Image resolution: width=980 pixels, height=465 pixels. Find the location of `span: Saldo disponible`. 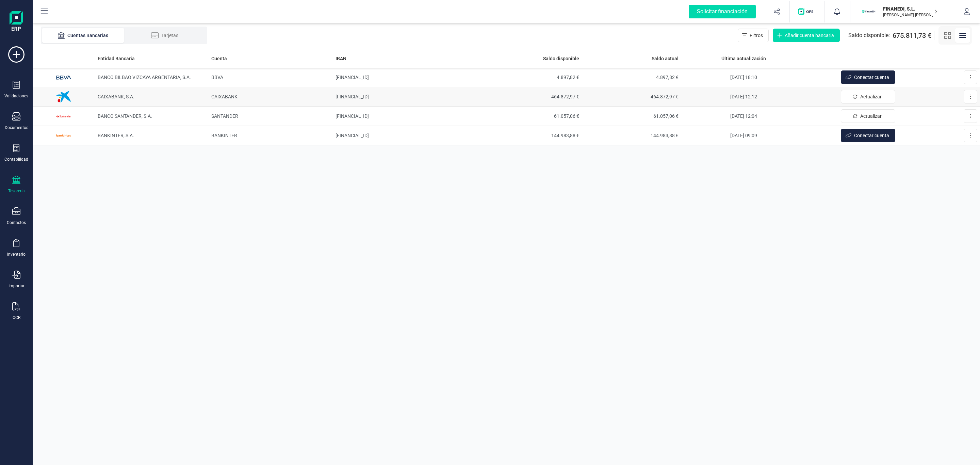

span: Saldo disponible is located at coordinates (561, 59).